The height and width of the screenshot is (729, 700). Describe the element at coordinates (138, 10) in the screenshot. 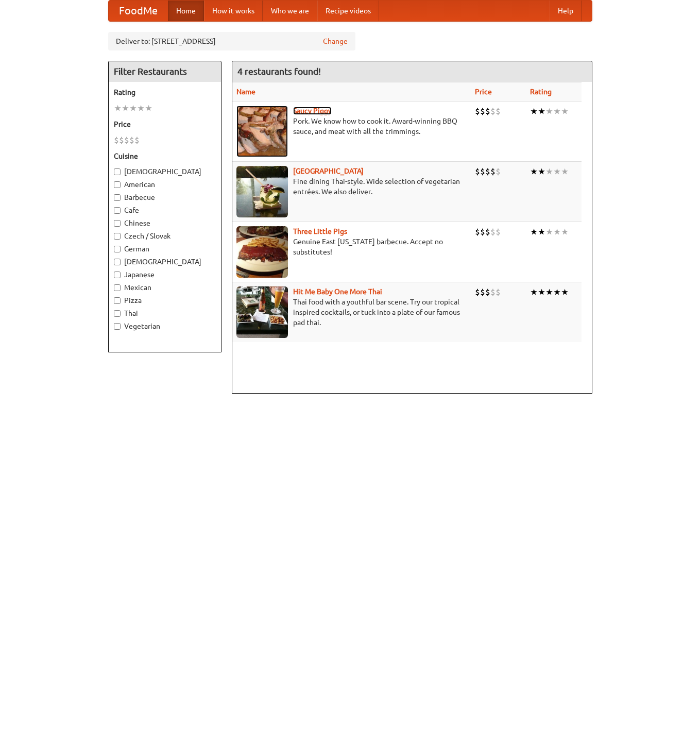

I see `a: FoodMe` at that location.